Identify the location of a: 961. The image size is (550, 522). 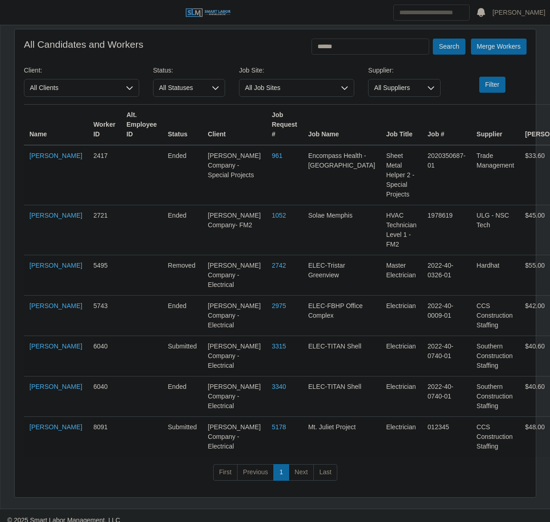
(277, 156).